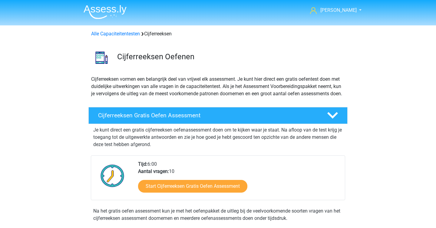 The width and height of the screenshot is (436, 228). What do you see at coordinates (218, 34) in the screenshot?
I see `div: Cijferreeksen` at bounding box center [218, 34].